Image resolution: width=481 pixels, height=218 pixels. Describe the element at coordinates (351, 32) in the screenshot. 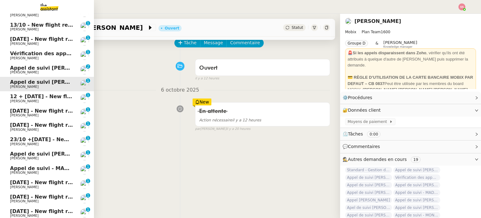

I see `span: Mobix` at that location.